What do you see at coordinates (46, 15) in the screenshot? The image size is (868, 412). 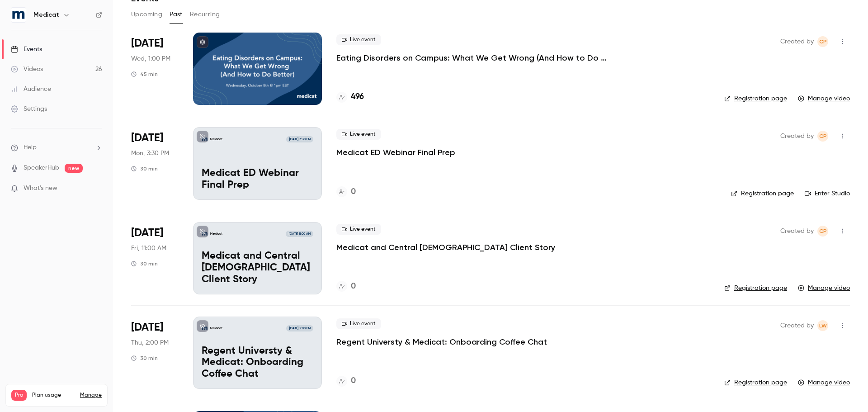 I see `h6: Medicat` at bounding box center [46, 15].